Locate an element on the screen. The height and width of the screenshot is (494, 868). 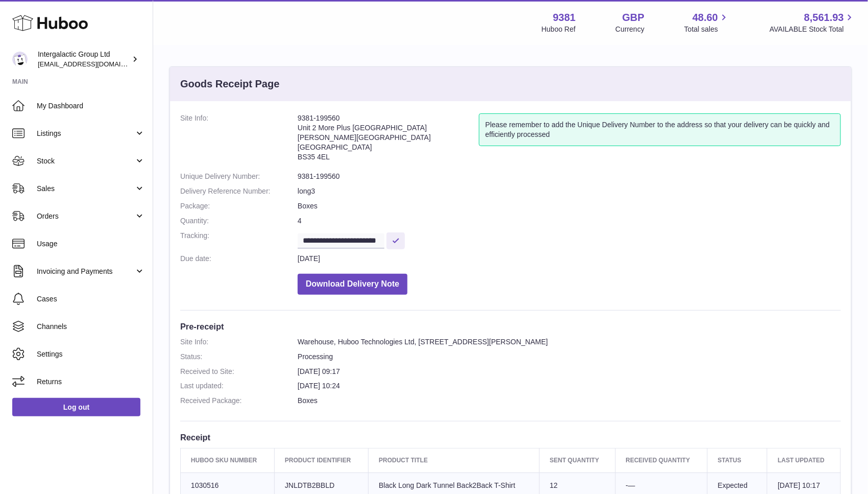
dd: Processing is located at coordinates (569, 356).